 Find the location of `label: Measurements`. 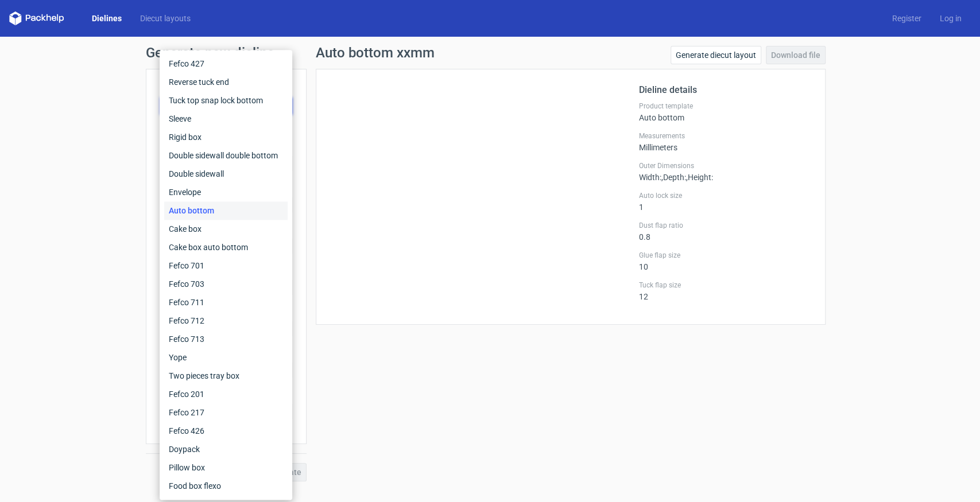

label: Measurements is located at coordinates (725, 136).